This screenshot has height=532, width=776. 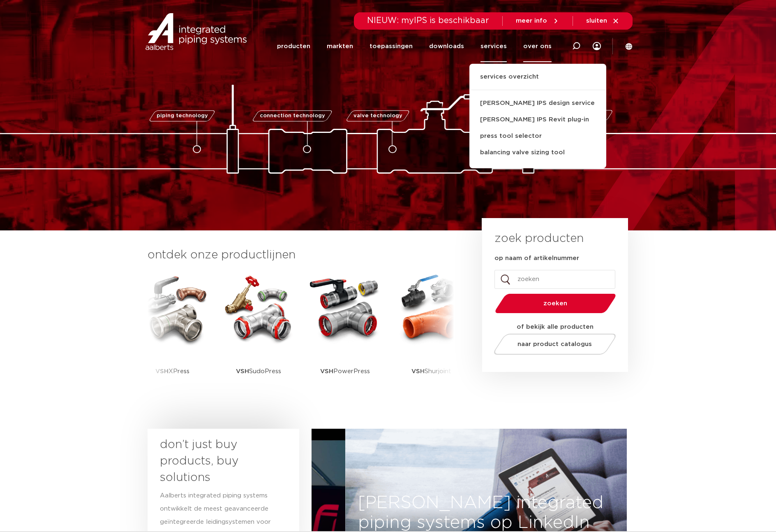 I want to click on h3: zoek producten, so click(x=539, y=238).